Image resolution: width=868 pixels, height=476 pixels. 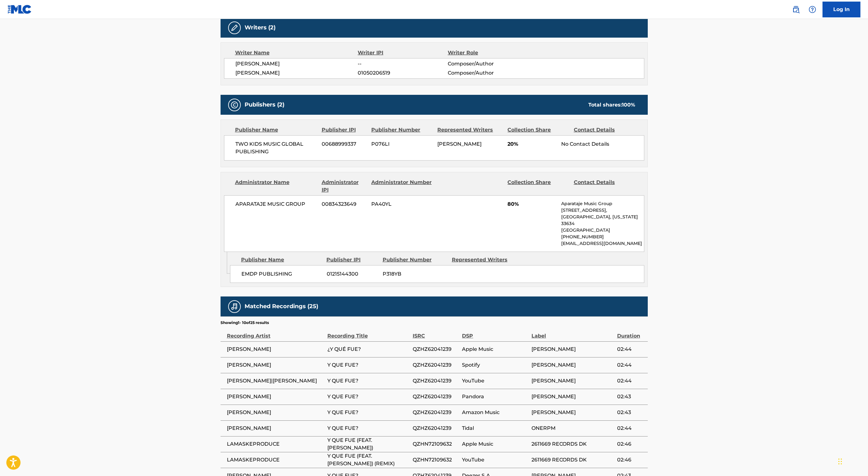 I want to click on span: 80%, so click(x=532, y=204).